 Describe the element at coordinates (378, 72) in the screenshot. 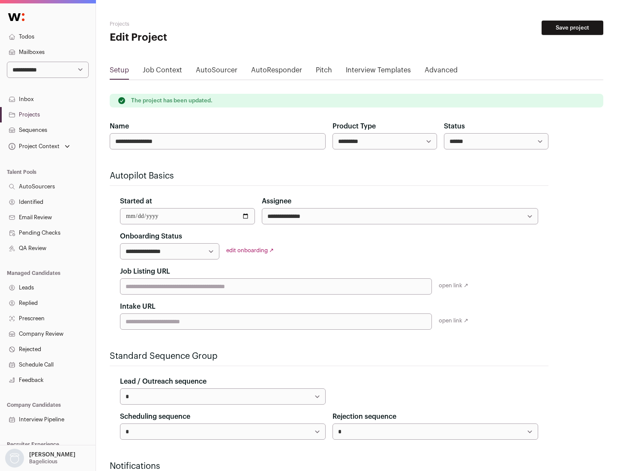

I see `a: Interview Templates` at that location.